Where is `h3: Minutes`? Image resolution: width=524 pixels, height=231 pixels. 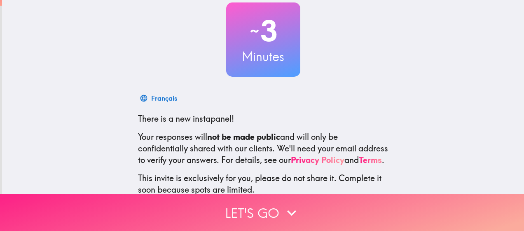
h3: Minutes is located at coordinates (263, 56).